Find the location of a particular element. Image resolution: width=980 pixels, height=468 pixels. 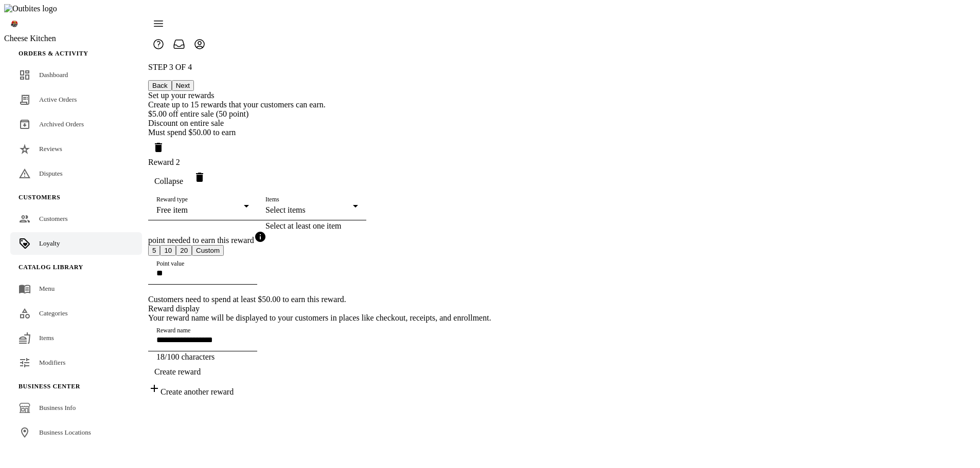

button: Custom is located at coordinates (208, 251).